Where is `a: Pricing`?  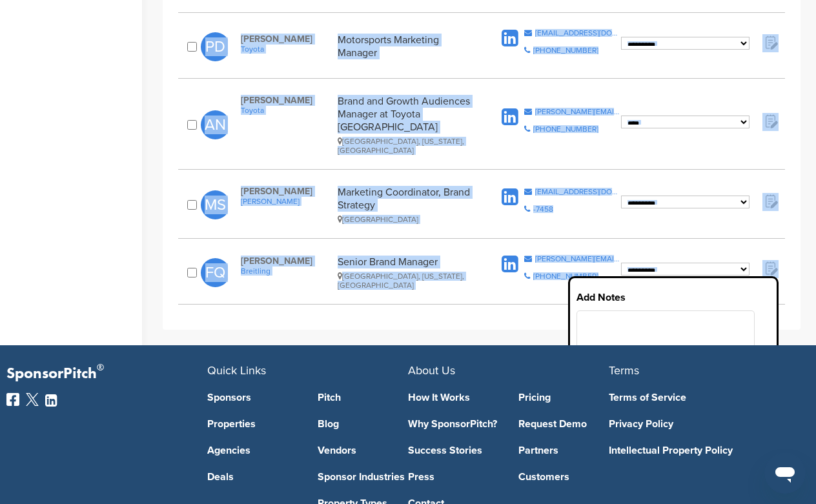
a: Pricing is located at coordinates (564, 397).